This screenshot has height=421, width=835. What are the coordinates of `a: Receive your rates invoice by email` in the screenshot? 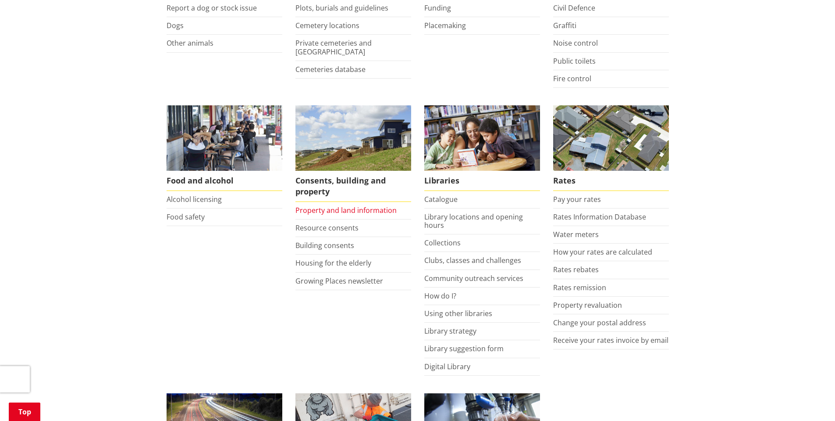 It's located at (611, 340).